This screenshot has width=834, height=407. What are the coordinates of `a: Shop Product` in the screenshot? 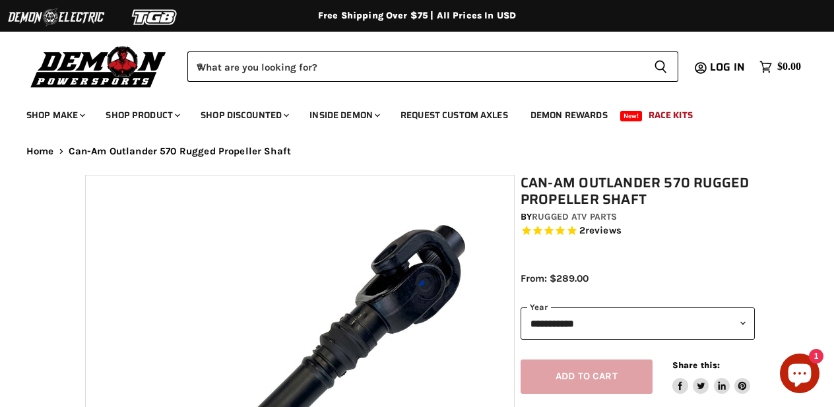 It's located at (142, 115).